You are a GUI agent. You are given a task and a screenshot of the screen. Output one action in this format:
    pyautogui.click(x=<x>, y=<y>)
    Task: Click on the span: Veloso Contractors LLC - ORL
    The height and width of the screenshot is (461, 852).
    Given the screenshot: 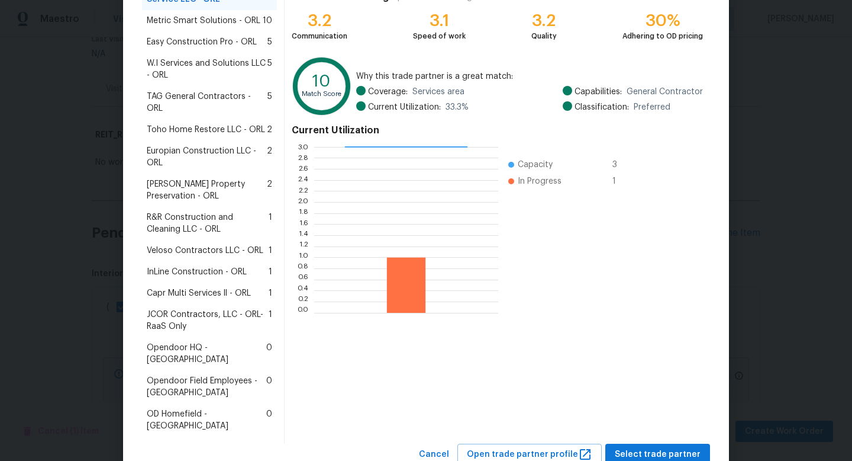 What is the action you would take?
    pyautogui.click(x=205, y=250)
    